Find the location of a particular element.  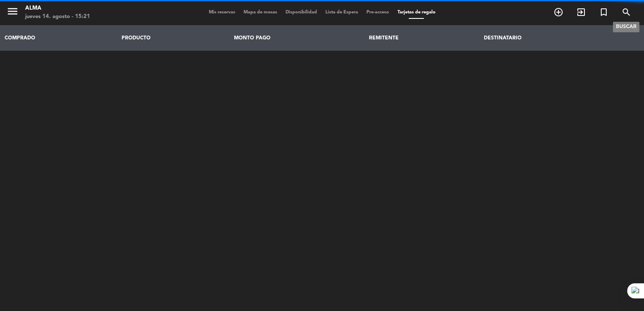

span: Tarjetas de regalo is located at coordinates (416, 12).